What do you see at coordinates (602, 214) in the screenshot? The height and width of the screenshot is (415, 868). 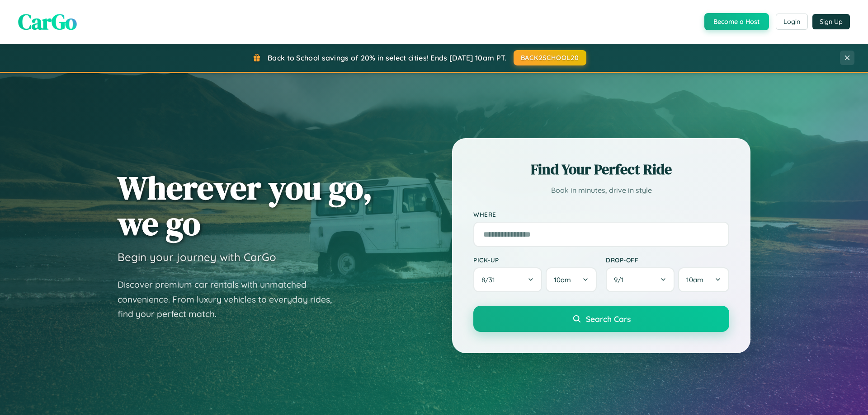 I see `label: Where` at bounding box center [602, 214].